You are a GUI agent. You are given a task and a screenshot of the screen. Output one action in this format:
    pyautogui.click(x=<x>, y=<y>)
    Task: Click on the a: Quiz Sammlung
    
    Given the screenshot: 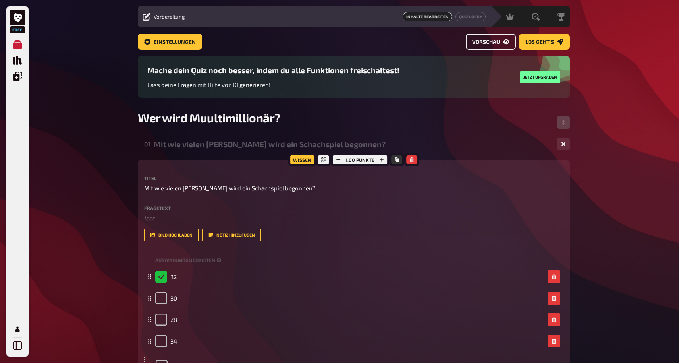 What is the action you would take?
    pyautogui.click(x=17, y=60)
    